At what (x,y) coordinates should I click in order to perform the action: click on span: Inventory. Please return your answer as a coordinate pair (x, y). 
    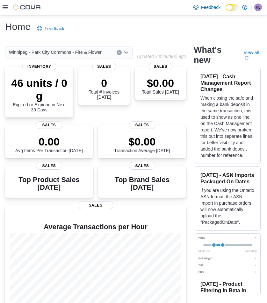
    Looking at the image, I should click on (39, 67).